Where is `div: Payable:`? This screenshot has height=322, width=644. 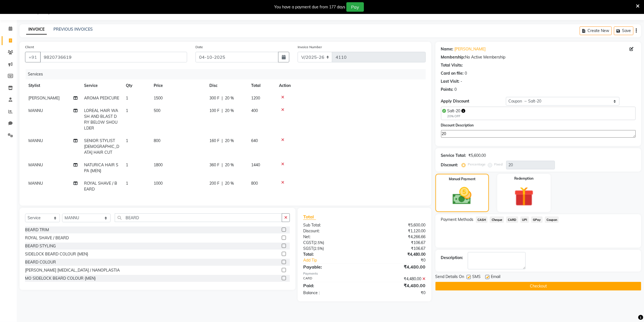
div: Payable: is located at coordinates (331, 267).